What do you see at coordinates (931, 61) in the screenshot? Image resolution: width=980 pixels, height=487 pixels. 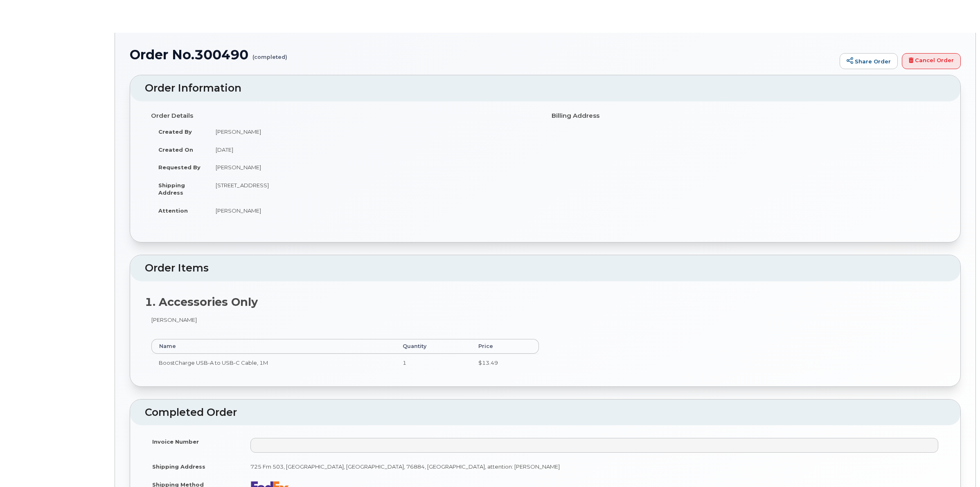 I see `a: Cancel Order` at bounding box center [931, 61].